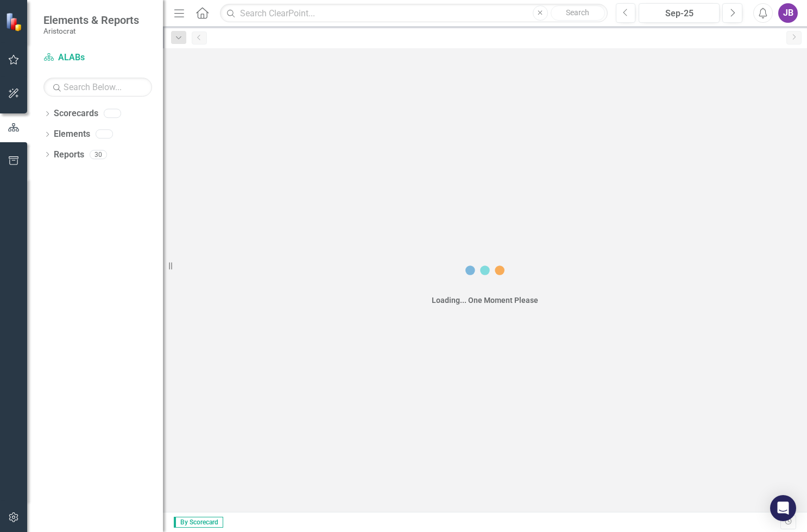  Describe the element at coordinates (414, 13) in the screenshot. I see `input: Search ClearPoint...` at that location.